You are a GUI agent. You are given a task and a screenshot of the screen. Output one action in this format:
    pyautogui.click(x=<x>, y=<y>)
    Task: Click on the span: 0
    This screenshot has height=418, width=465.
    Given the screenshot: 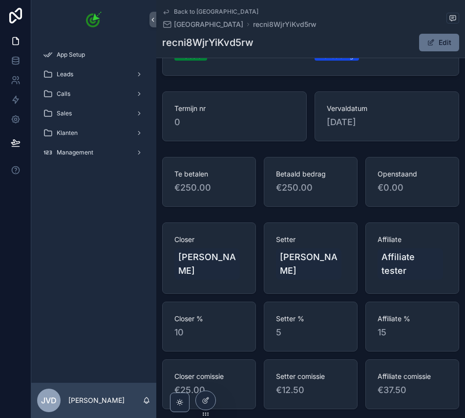 What is the action you would take?
    pyautogui.click(x=235, y=122)
    